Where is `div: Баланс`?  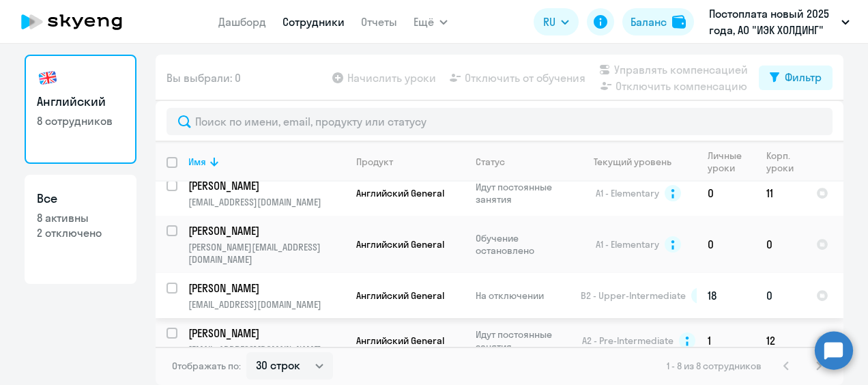 div: Баланс is located at coordinates (648, 22).